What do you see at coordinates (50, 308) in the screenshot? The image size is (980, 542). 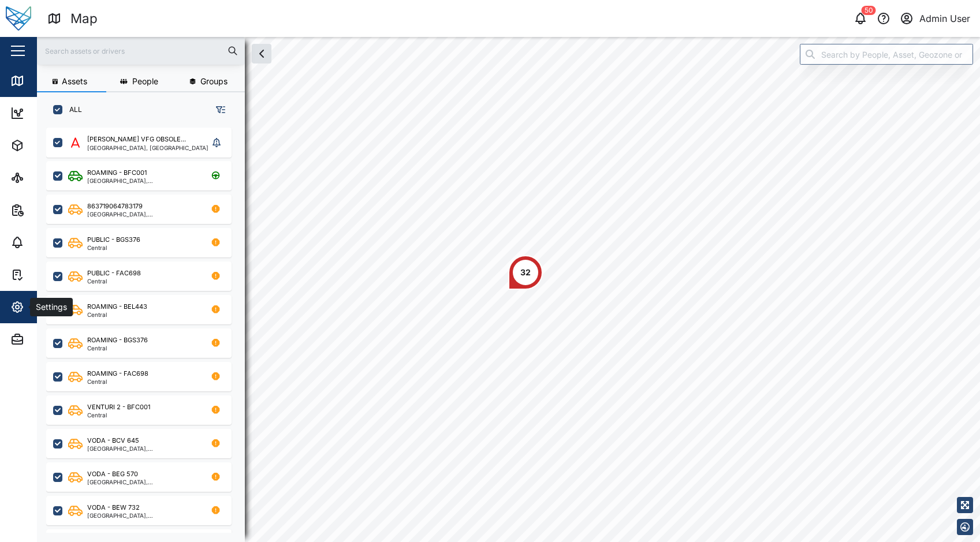 I see `div: Settings` at bounding box center [50, 308].